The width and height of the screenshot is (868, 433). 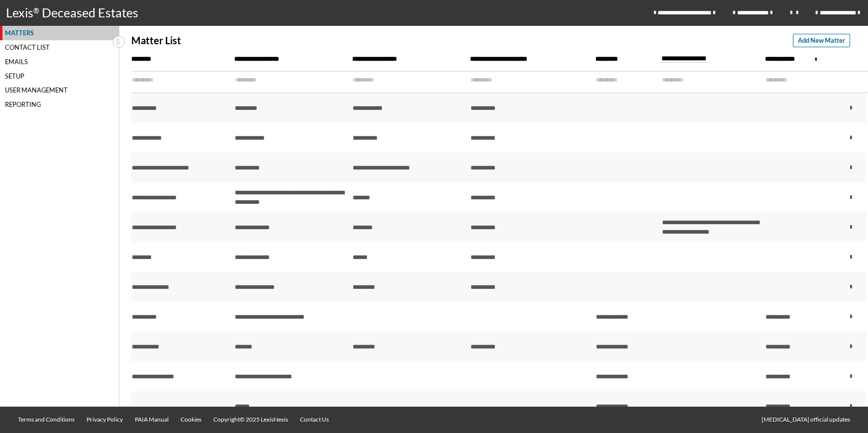 What do you see at coordinates (251, 420) in the screenshot?
I see `a: Copyright© 2025 LexisNexis` at bounding box center [251, 420].